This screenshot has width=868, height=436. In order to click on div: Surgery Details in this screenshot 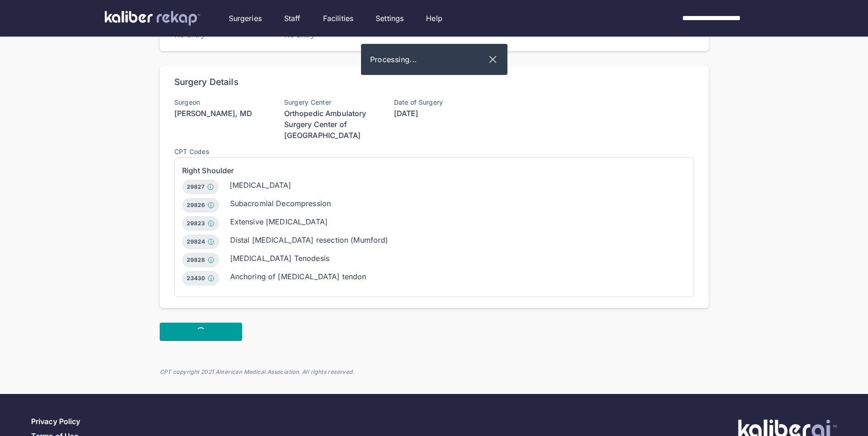, I will do `click(207, 83)`.